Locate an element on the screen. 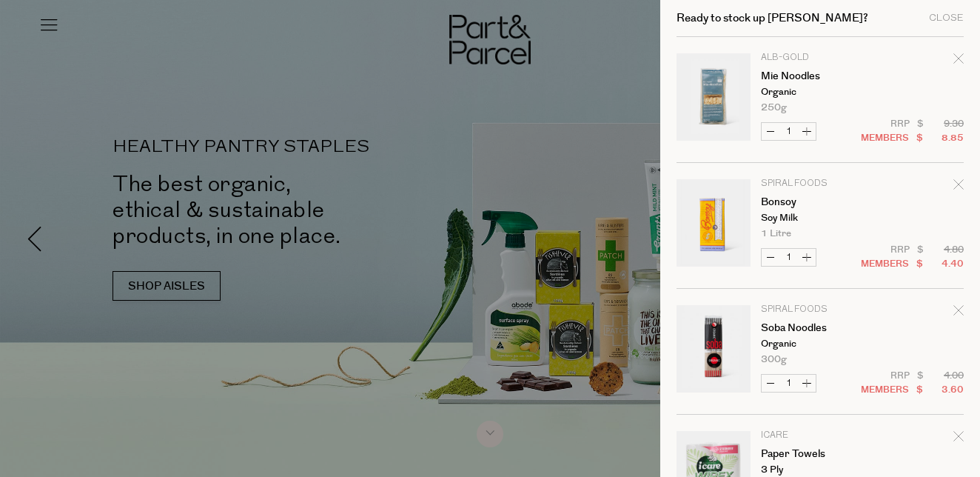 The image size is (980, 477). a: Soba Noodles is located at coordinates (818, 328).